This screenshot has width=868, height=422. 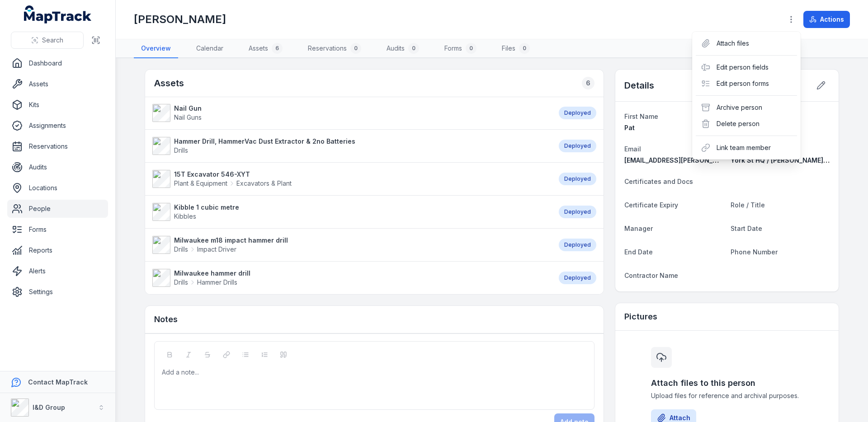 I want to click on div: Attach files, so click(x=746, y=43).